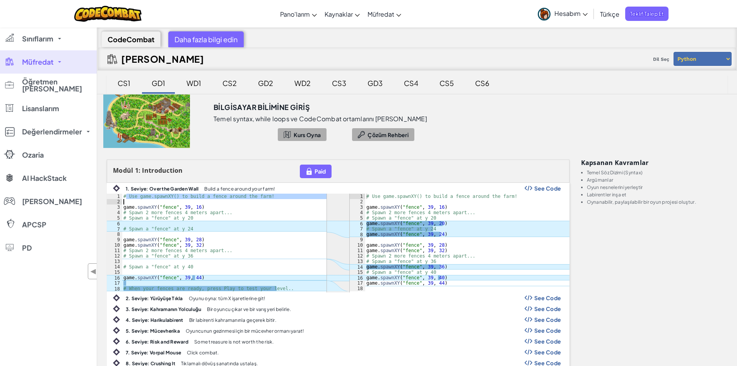 This screenshot has height=366, width=737. What do you see at coordinates (265, 83) in the screenshot?
I see `div: GD2` at bounding box center [265, 83].